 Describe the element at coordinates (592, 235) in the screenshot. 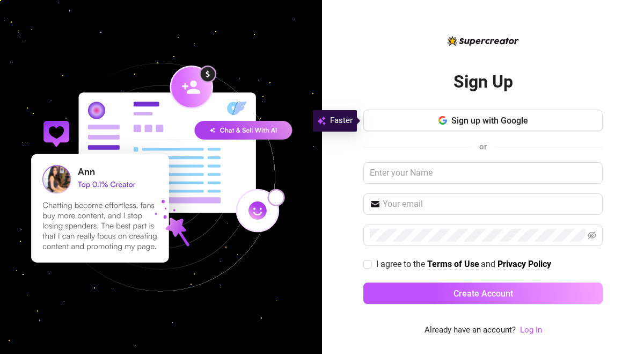

I see `span: eye-invisible` at that location.